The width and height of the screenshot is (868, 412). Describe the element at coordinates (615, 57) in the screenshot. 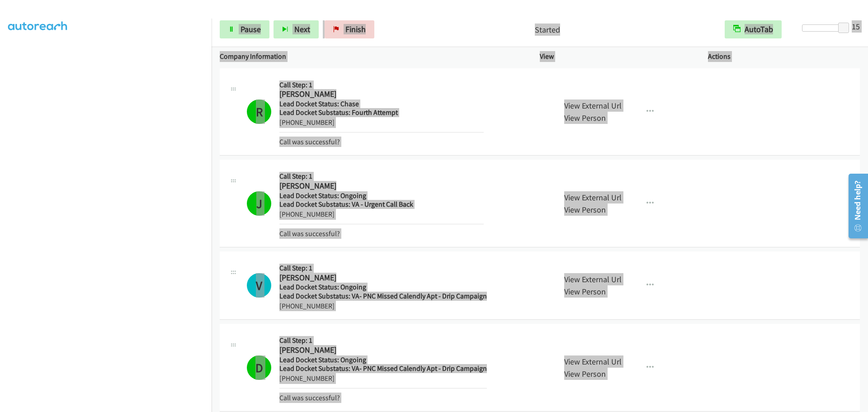

I see `p: View` at that location.